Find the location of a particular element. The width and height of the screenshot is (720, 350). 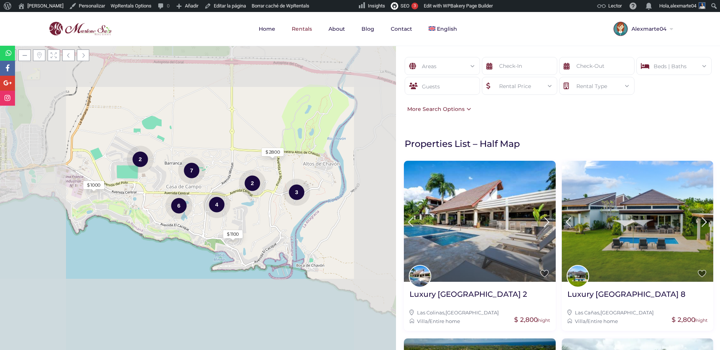

a: About is located at coordinates (337, 29).